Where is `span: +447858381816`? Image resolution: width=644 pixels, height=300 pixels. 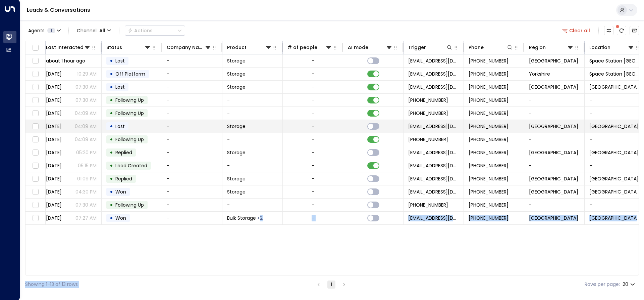
span: +447858381816 is located at coordinates (488, 205).